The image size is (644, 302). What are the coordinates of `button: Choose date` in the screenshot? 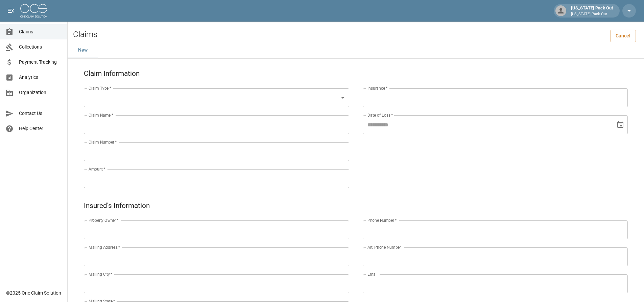 It's located at (620, 125).